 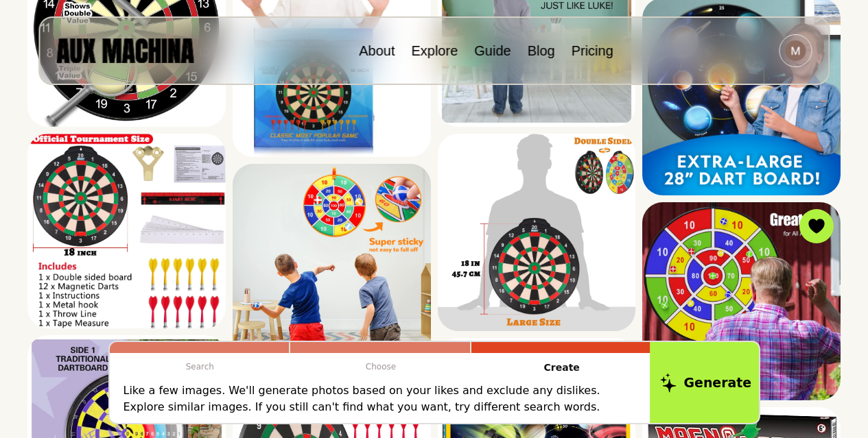 What do you see at coordinates (434, 51) in the screenshot?
I see `a: Explore` at bounding box center [434, 51].